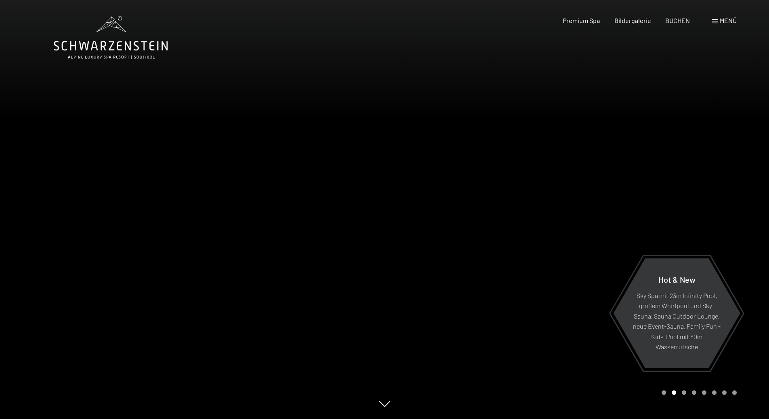  Describe the element at coordinates (734, 393) in the screenshot. I see `div: Carousel Page 8` at that location.